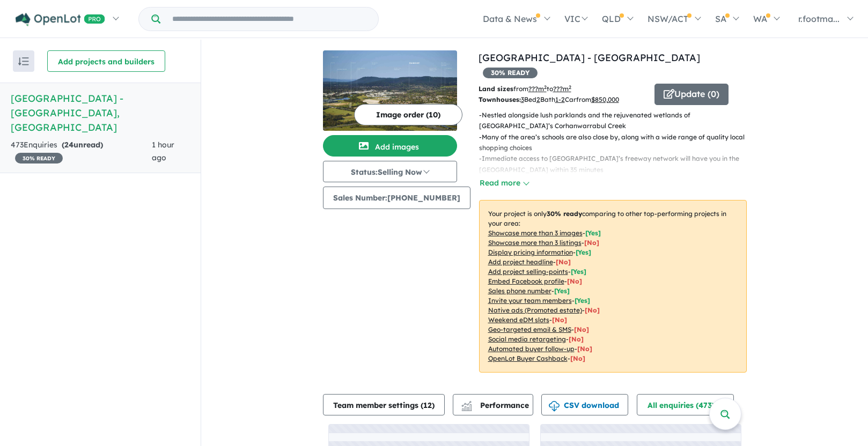 The image size is (868, 446). I want to click on b: Land sizes, so click(496, 88).